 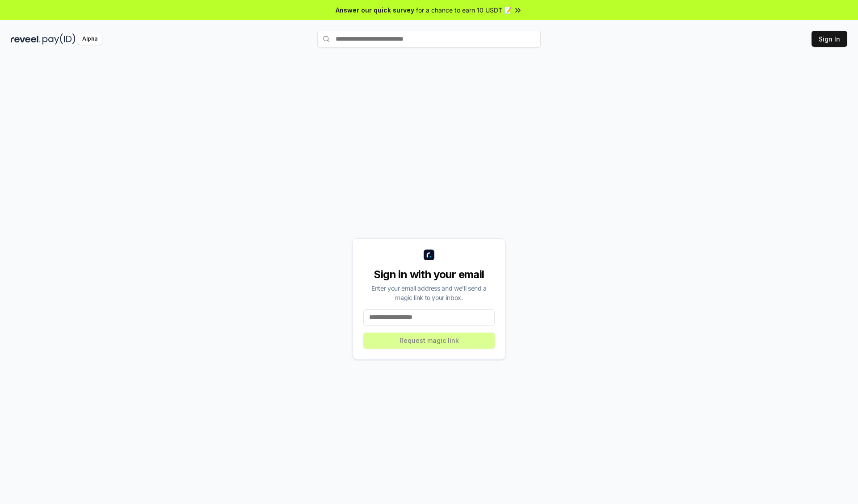 What do you see at coordinates (429, 275) in the screenshot?
I see `div: Sign in with your email` at bounding box center [429, 275].